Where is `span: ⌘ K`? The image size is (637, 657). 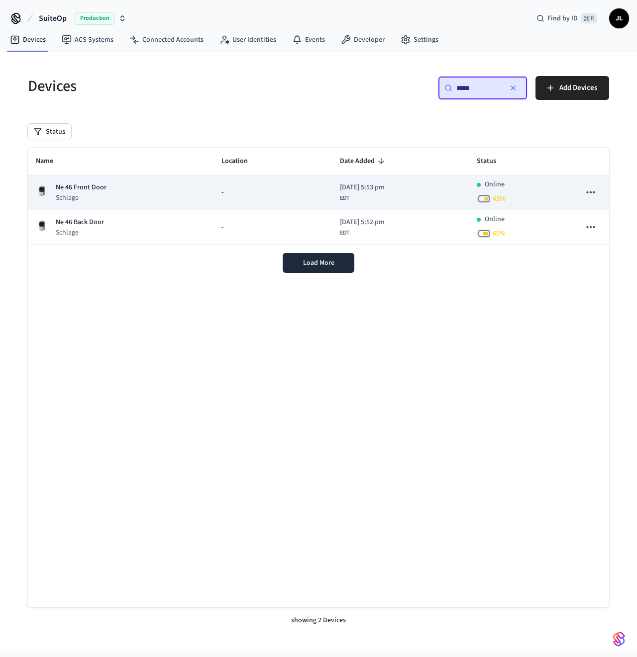
span: ⌘ K is located at coordinates (588, 18).